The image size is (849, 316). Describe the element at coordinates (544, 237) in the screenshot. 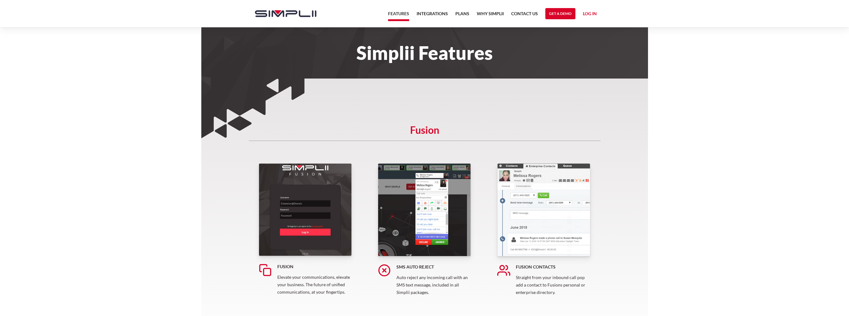

I see `a: Fusion ContactsStraight from your inbound call pop add a contact to Fusions personal or enterpris...` at that location.